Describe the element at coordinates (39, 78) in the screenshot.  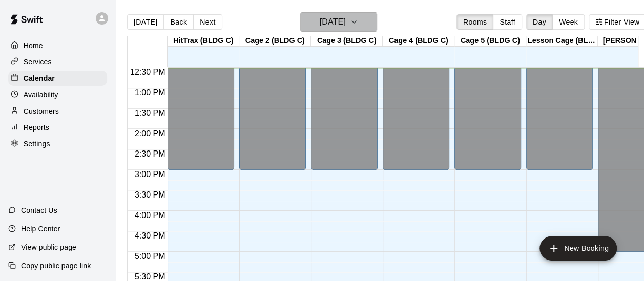
I see `p: Calendar` at that location.